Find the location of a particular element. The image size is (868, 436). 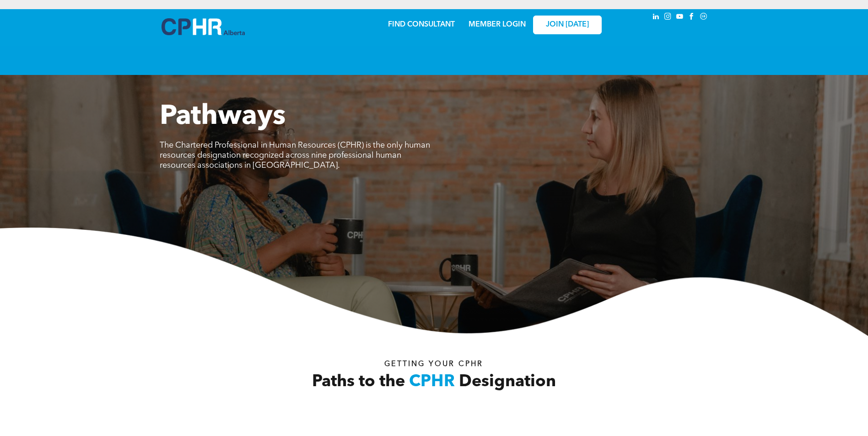

a: facebook is located at coordinates (692, 18).